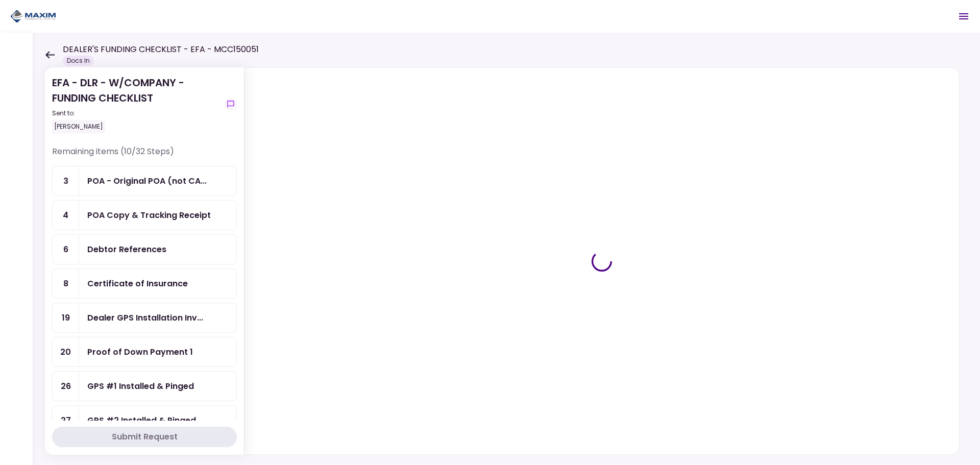  What do you see at coordinates (66, 215) in the screenshot?
I see `div: 4` at bounding box center [66, 215].